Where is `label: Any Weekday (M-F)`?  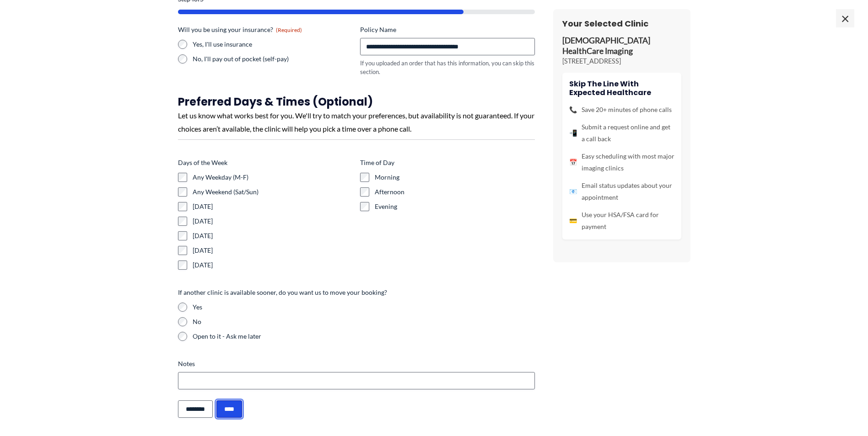
label: Any Weekday (M-F) is located at coordinates (272, 178).